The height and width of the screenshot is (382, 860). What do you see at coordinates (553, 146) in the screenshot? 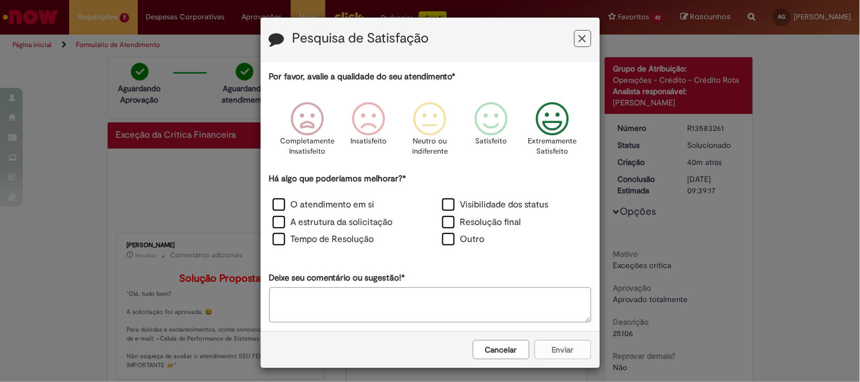
I see `p: Extremamente Satisfeito` at bounding box center [553, 146].